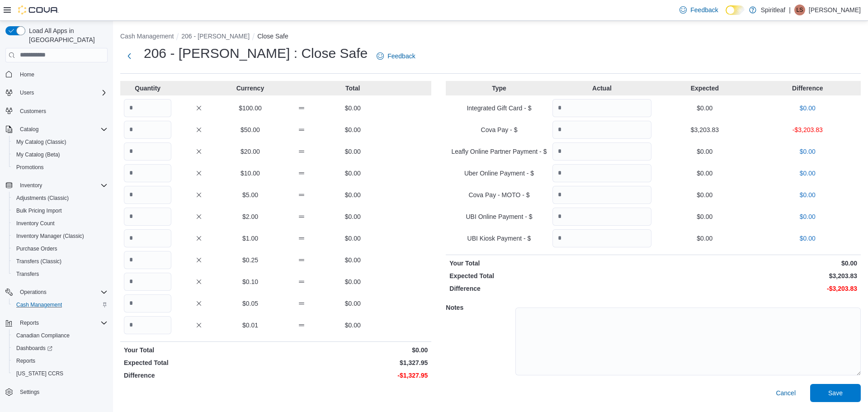  I want to click on p: Quantity, so click(147, 88).